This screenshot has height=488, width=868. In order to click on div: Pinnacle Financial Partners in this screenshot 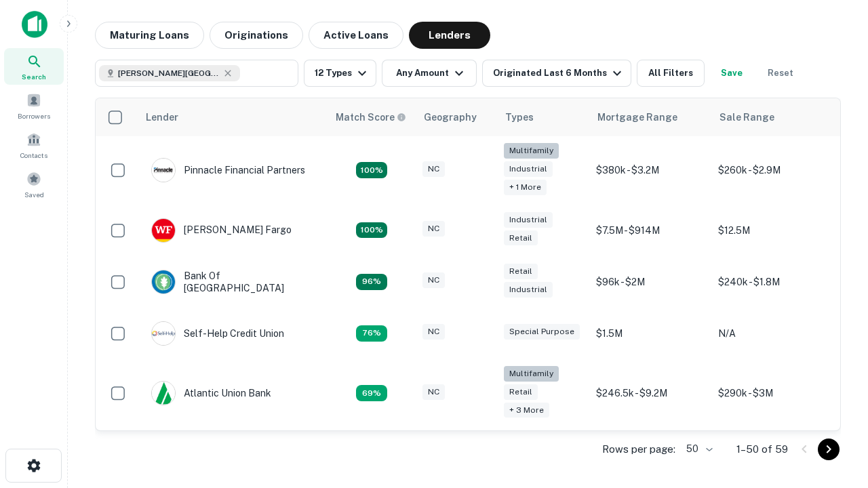, I will do `click(228, 170)`.